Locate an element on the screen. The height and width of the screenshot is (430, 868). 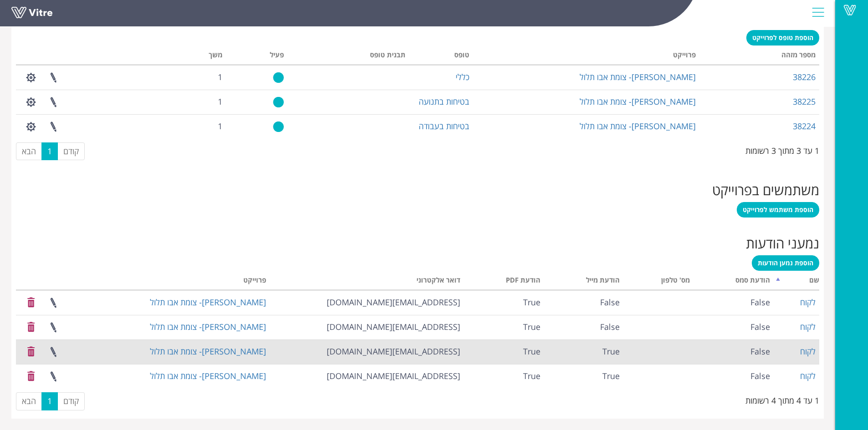
th: פעיל is located at coordinates (257, 56).